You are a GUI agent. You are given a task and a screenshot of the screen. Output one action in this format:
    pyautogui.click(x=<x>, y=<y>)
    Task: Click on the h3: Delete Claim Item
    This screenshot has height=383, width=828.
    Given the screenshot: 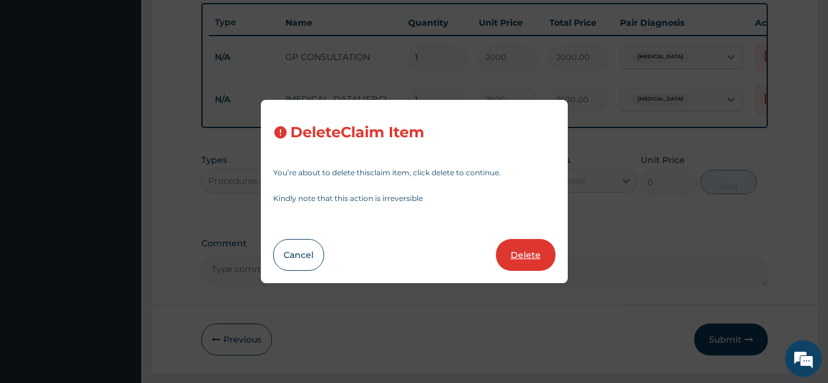 What is the action you would take?
    pyautogui.click(x=357, y=133)
    